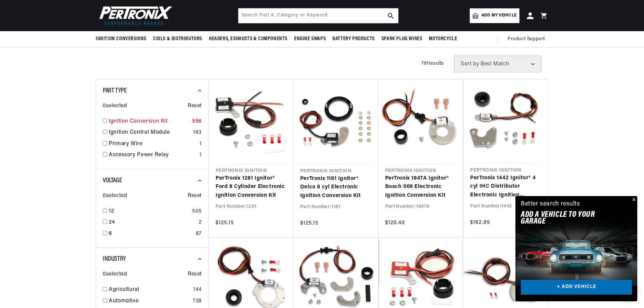  Describe the element at coordinates (153, 144) in the screenshot. I see `a: Primary Wire` at that location.